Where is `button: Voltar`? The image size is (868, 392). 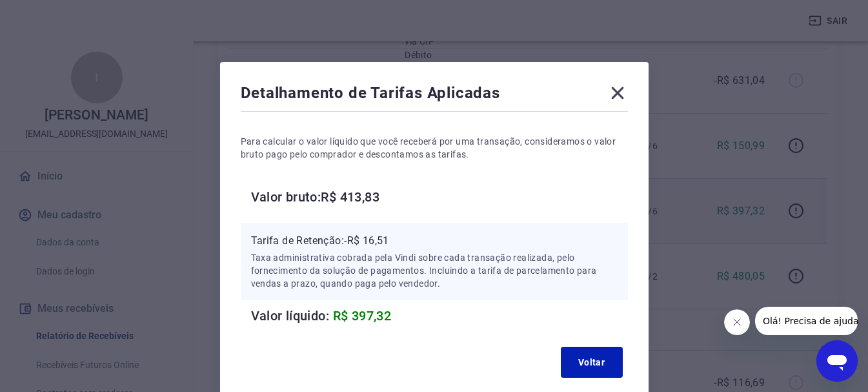 button: Voltar is located at coordinates (592, 362).